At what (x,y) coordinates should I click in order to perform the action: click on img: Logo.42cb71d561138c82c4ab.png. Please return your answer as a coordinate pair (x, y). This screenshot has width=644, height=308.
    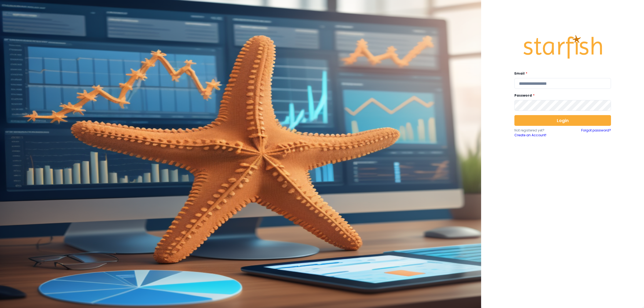
    Looking at the image, I should click on (563, 47).